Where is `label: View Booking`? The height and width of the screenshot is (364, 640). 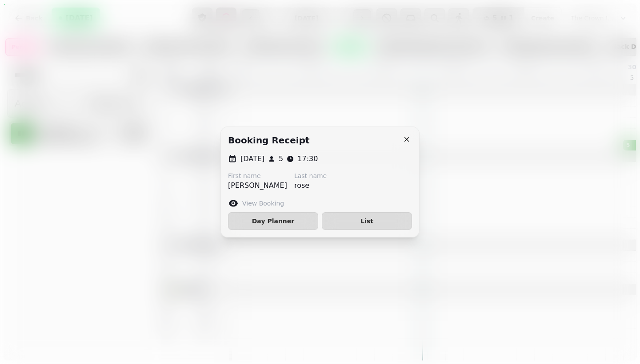 label: View Booking is located at coordinates (263, 203).